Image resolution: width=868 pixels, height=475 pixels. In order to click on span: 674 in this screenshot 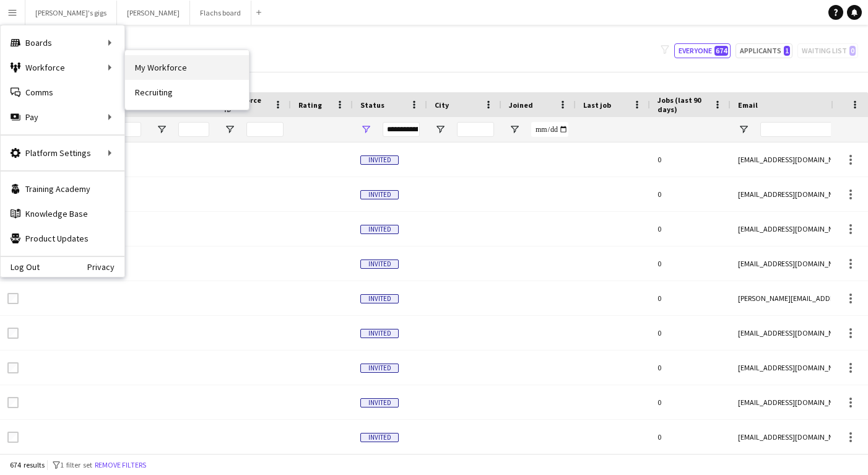, I will do `click(722, 51)`.